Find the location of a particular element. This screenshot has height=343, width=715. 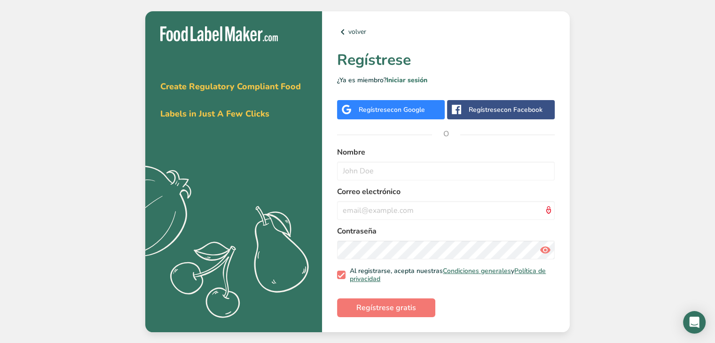

a: volver is located at coordinates (446, 32).